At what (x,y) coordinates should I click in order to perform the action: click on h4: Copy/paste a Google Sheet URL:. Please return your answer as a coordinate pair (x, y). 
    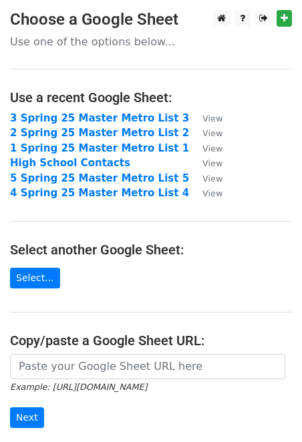
    Looking at the image, I should click on (151, 341).